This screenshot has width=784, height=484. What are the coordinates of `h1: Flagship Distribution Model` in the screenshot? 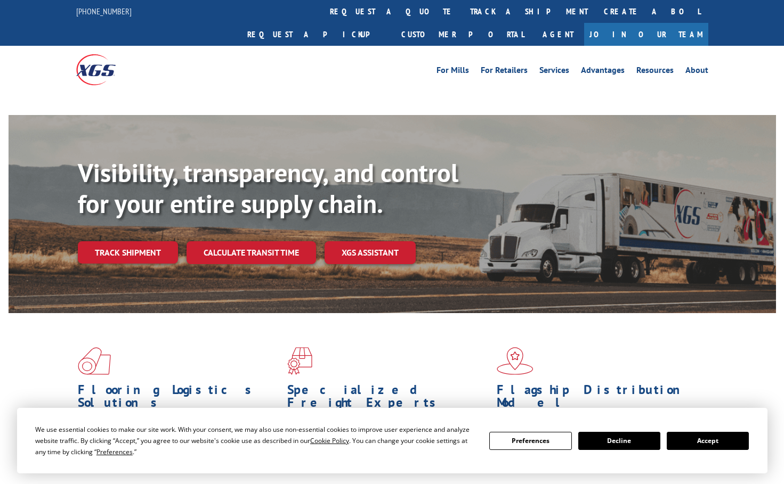 It's located at (597, 399).